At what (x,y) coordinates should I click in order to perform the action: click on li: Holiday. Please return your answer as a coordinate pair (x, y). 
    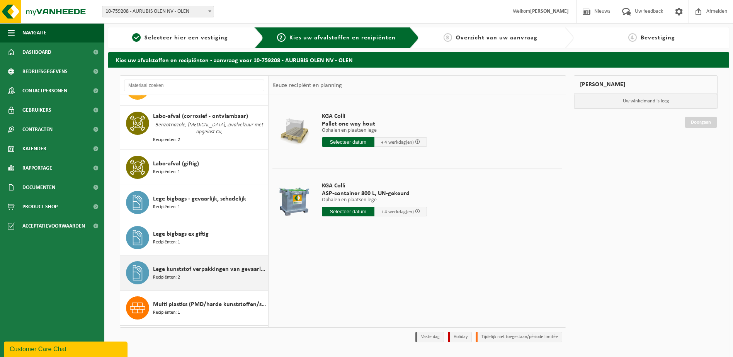
    Looking at the image, I should click on (460, 337).